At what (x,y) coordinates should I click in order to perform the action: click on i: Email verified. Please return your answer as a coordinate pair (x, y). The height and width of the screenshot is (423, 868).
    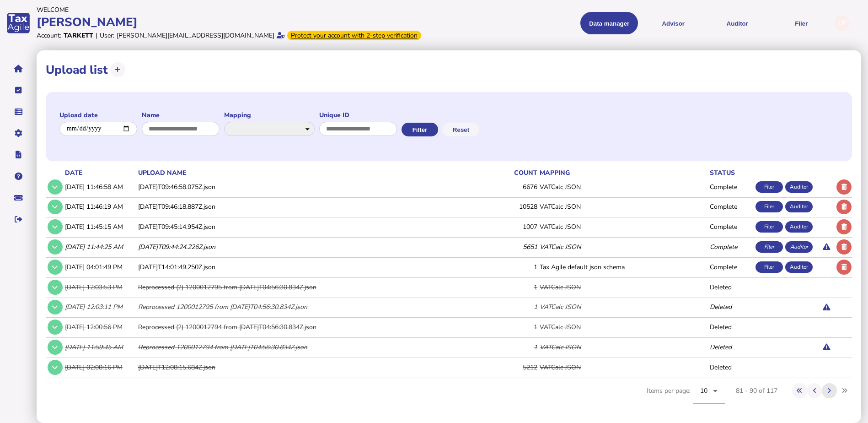
    Looking at the image, I should click on (281, 35).